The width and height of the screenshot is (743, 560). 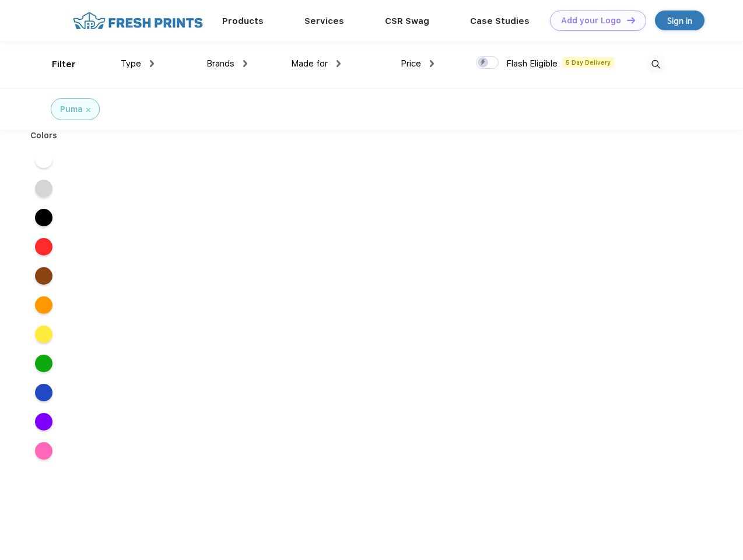 What do you see at coordinates (131, 63) in the screenshot?
I see `span: Type` at bounding box center [131, 63].